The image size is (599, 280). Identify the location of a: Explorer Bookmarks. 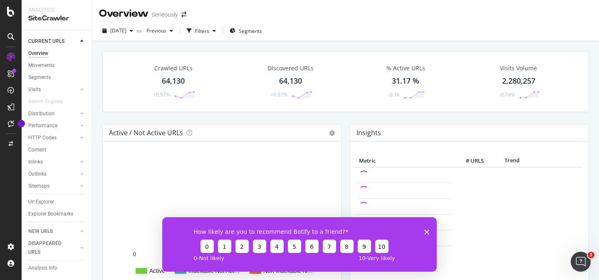
(57, 214).